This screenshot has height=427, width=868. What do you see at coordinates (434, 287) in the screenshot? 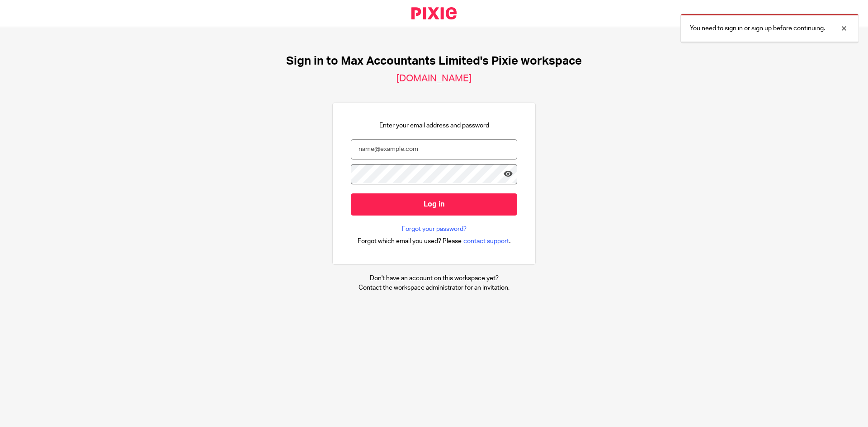
I see `p: Contact the workspace administrator for an invitation.` at bounding box center [434, 287].